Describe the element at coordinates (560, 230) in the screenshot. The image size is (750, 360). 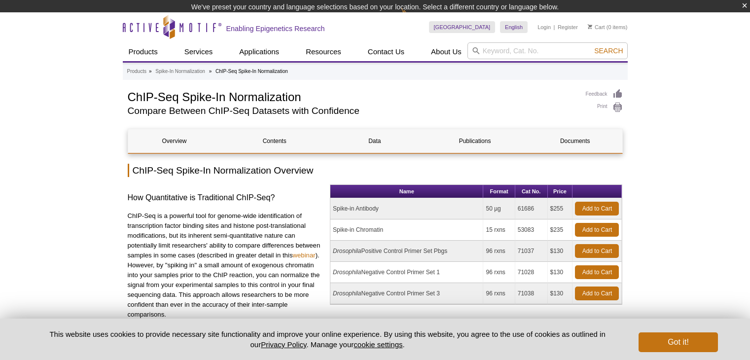
I see `td: $235` at that location.